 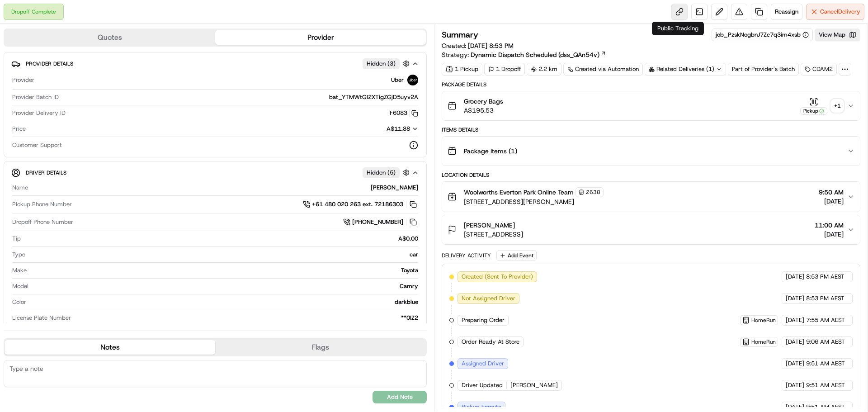 I want to click on span: Not Assigned Driver, so click(x=488, y=299).